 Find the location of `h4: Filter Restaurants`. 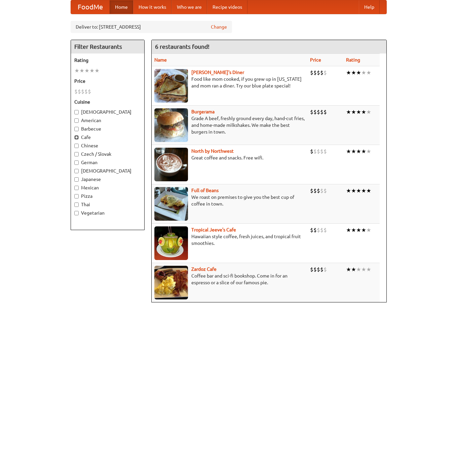

h4: Filter Restaurants is located at coordinates (108, 47).